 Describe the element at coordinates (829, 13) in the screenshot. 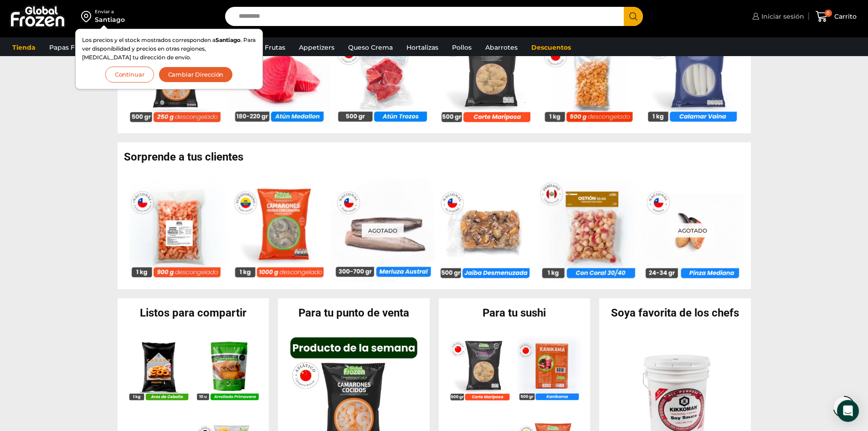

I see `span: 0` at that location.